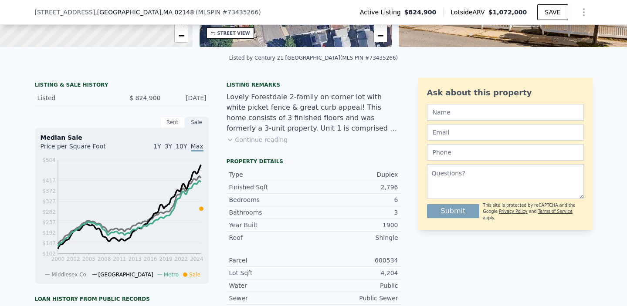 The height and width of the screenshot is (306, 627). I want to click on div: 2,796, so click(356, 187).